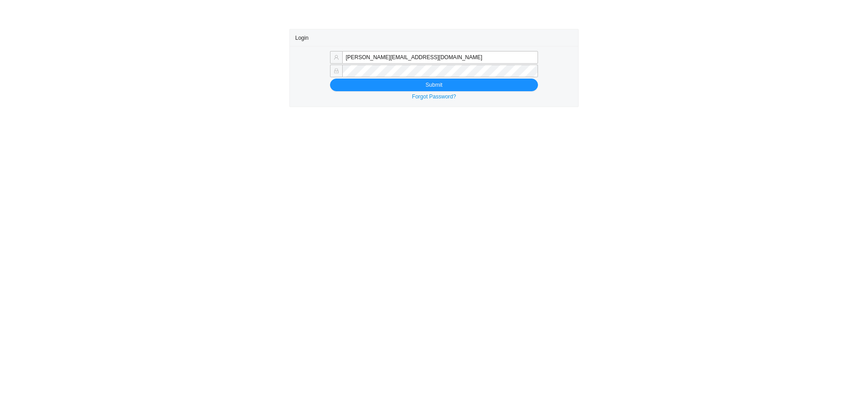 Image resolution: width=868 pixels, height=415 pixels. Describe the element at coordinates (440, 57) in the screenshot. I see `input: Email` at that location.